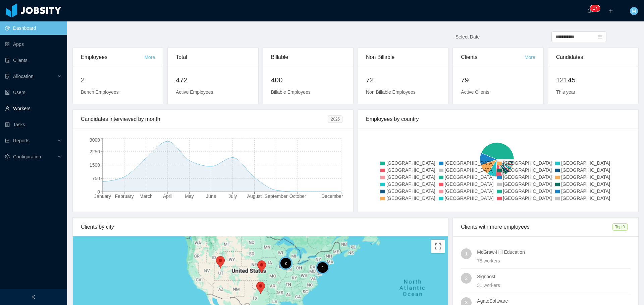 The width and height of the screenshot is (644, 305). I want to click on h4: AgateSoftware, so click(554, 301).